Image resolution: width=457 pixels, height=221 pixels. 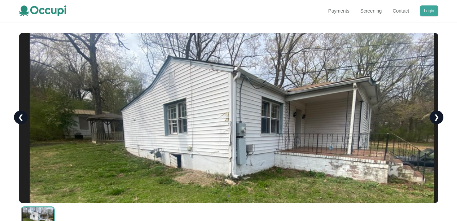 What do you see at coordinates (401, 11) in the screenshot?
I see `a: Contact` at bounding box center [401, 11].